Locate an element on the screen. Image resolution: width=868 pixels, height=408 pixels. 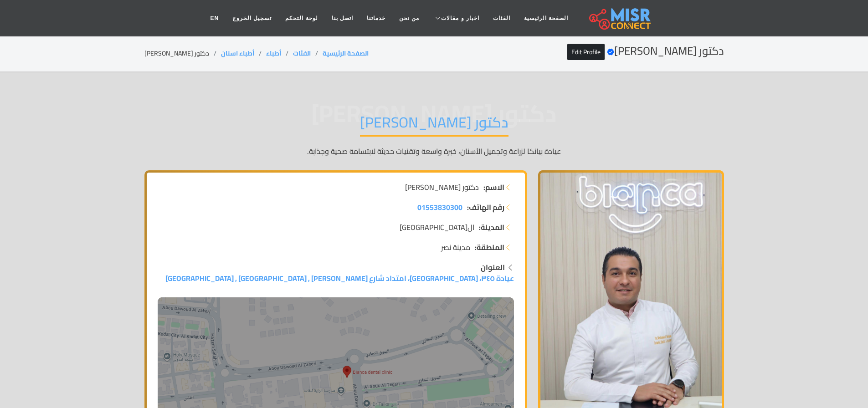
span: اخبار و مقالات is located at coordinates (460, 18).